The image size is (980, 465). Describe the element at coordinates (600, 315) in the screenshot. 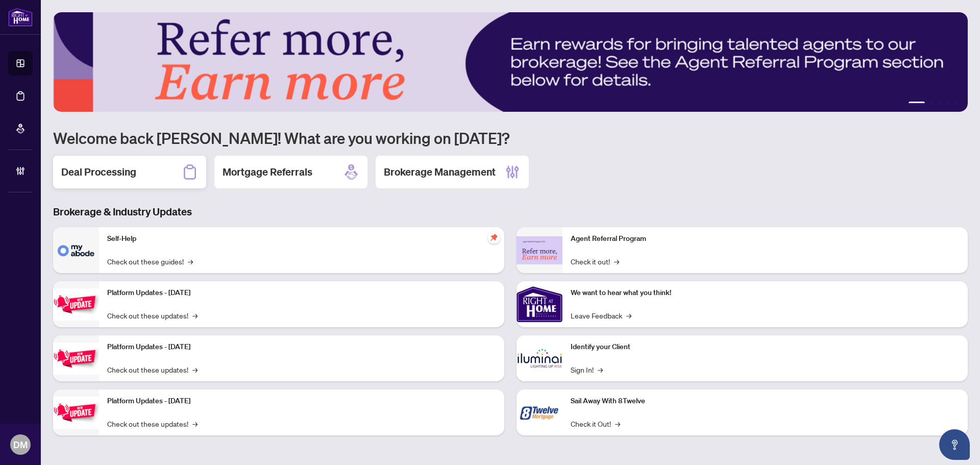

I see `a: Leave Feedback→` at that location.